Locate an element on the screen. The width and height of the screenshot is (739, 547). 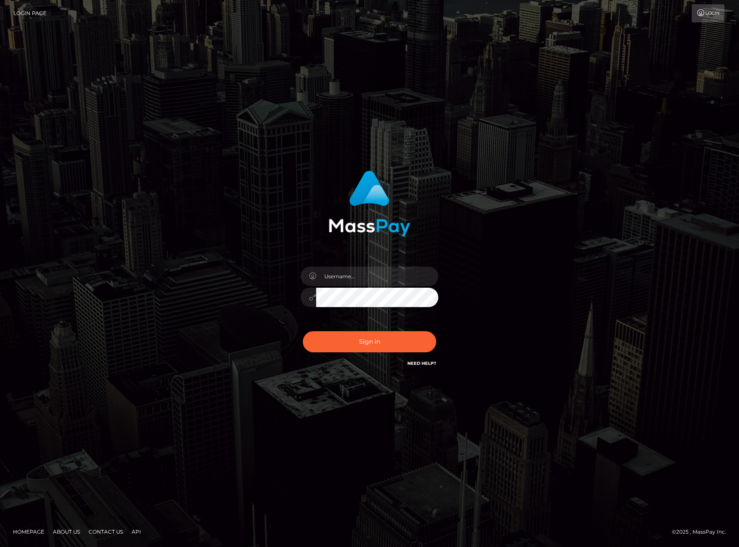
a: Login is located at coordinates (708, 13).